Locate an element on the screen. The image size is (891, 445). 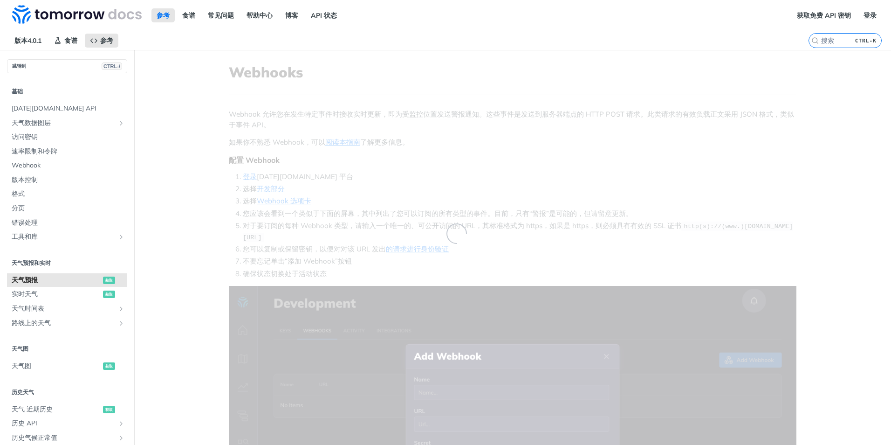
a: 路线上的天气显示路线天气的子页面 is located at coordinates (67, 323).